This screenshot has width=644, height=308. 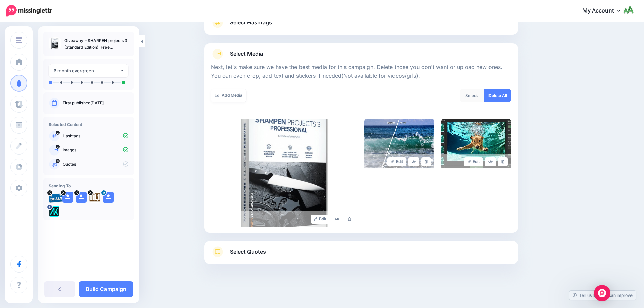 I want to click on img: 95cf0fca748e57b5e67bba0a1d8b2b21-27699.png, so click(x=56, y=197).